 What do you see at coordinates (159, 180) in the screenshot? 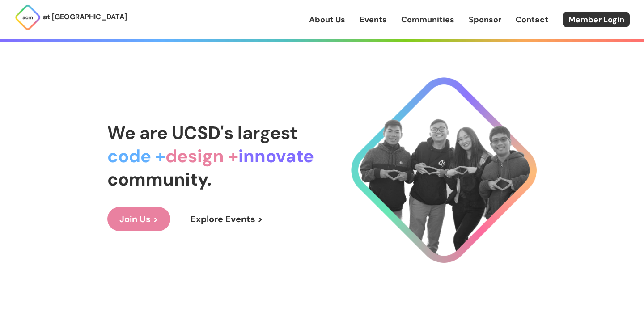
I see `span: community.` at bounding box center [159, 180].